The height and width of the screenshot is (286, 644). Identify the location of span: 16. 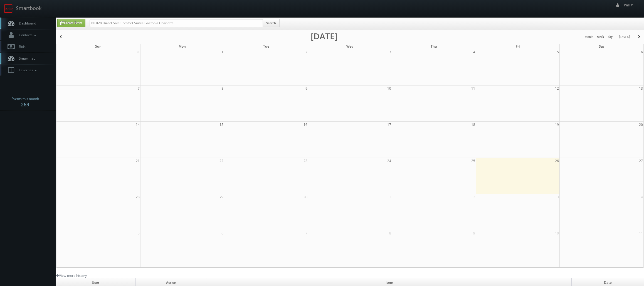
(305, 124).